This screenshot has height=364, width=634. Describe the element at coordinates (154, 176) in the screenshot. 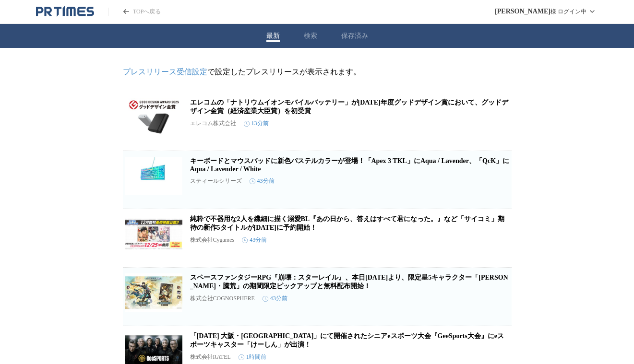

I see `img: キーボードとマウスパッドに新色パステルカラーが登場！「Apex 3 TKL」にAqua / Lavender、「QcK」にAqua / Lavender / White` at that location.